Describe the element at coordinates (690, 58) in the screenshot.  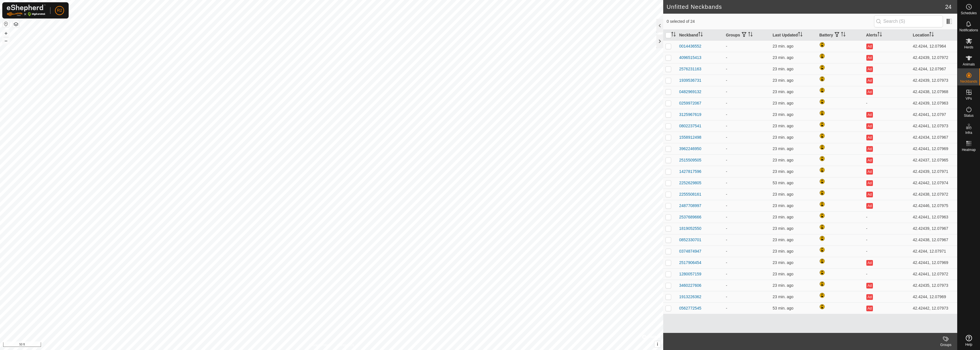
I see `div: 4096515413` at that location.